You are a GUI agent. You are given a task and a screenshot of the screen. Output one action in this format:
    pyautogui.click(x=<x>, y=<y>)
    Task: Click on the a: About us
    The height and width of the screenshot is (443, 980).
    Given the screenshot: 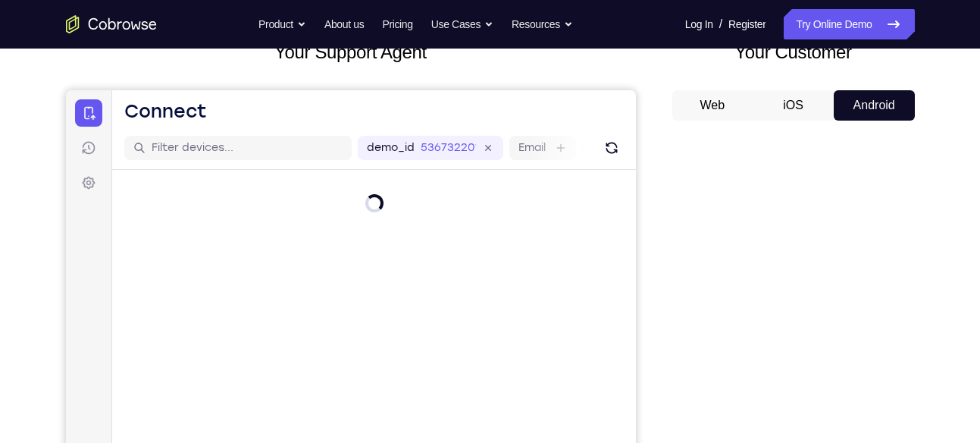 What is the action you would take?
    pyautogui.click(x=344, y=24)
    